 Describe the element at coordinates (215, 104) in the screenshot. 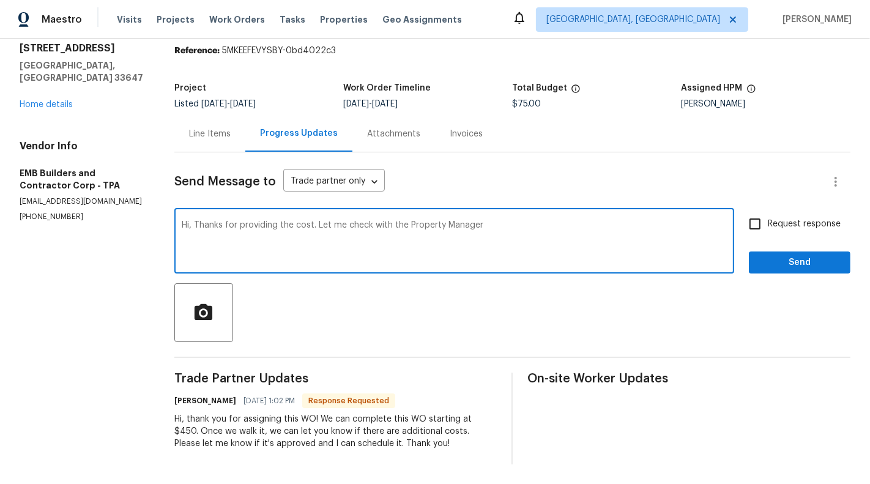

I see `span: Listed` at that location.